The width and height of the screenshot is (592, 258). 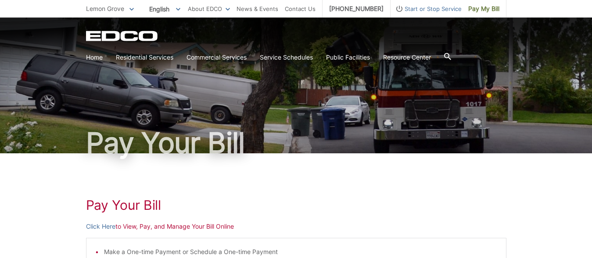 I want to click on a: Commercial Services, so click(x=216, y=57).